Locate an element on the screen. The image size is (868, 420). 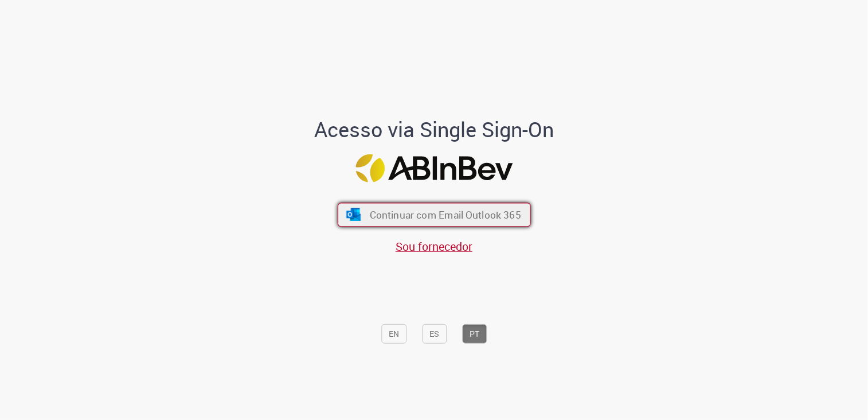
h1: Acesso via Single Sign-On is located at coordinates (434, 130).